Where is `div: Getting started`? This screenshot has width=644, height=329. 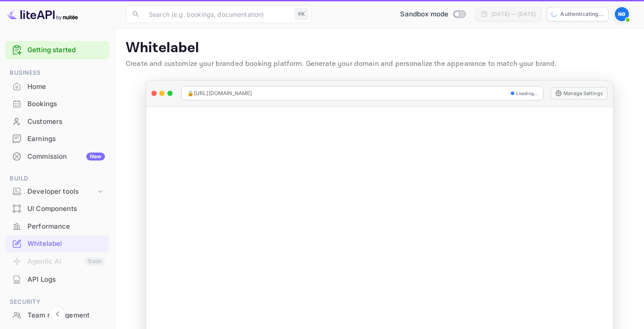
div: Getting started is located at coordinates (57, 50).